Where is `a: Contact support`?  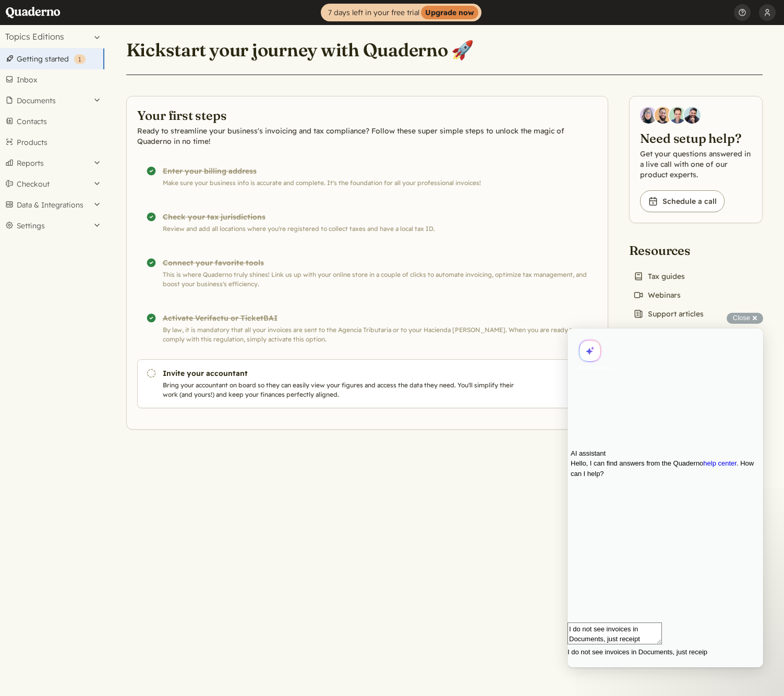 a: Contact support is located at coordinates (669, 333).